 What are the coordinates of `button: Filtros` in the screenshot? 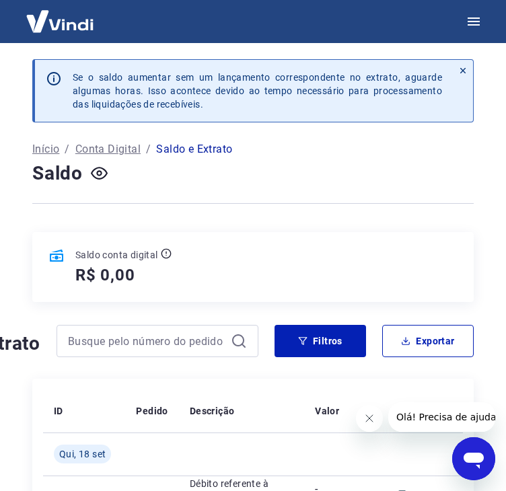 It's located at (320, 341).